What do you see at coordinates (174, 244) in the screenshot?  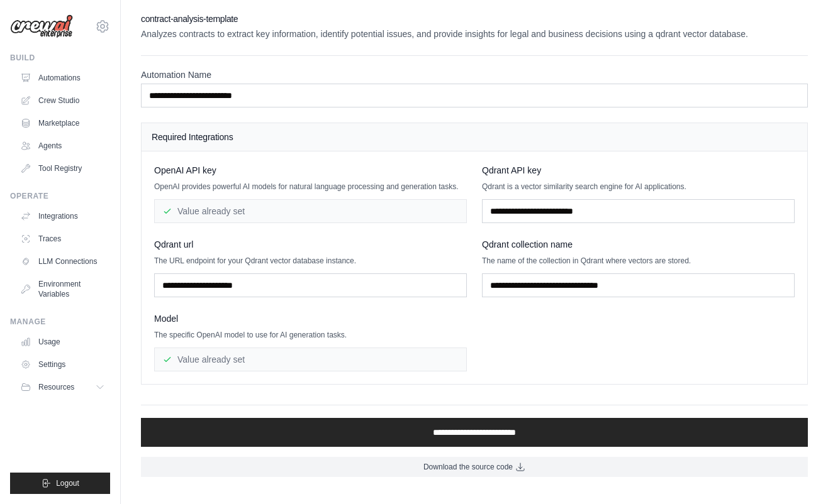 I see `span: Qdrant url` at bounding box center [174, 244].